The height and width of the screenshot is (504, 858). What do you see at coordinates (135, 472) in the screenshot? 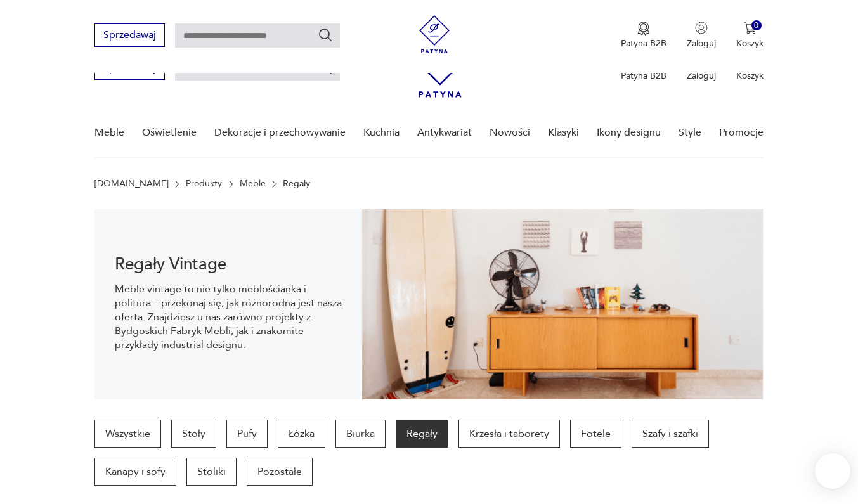
I see `a: Kanapy i sofy` at bounding box center [135, 472].